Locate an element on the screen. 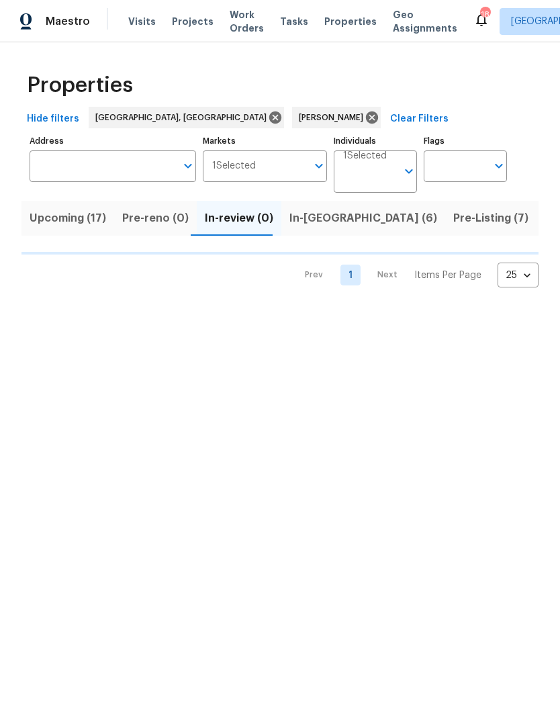 Image resolution: width=560 pixels, height=728 pixels. span: Upcoming (17) is located at coordinates (68, 218).